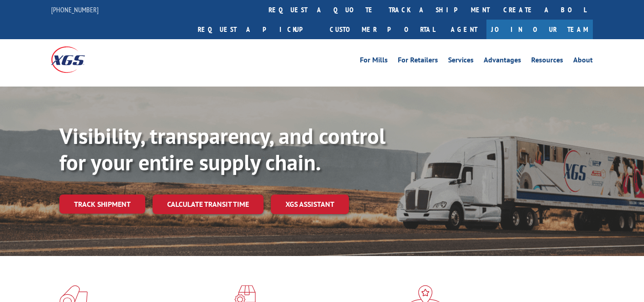 This screenshot has width=644, height=302. Describe the element at coordinates (207, 204) in the screenshot. I see `a: Calculate transit time` at that location.